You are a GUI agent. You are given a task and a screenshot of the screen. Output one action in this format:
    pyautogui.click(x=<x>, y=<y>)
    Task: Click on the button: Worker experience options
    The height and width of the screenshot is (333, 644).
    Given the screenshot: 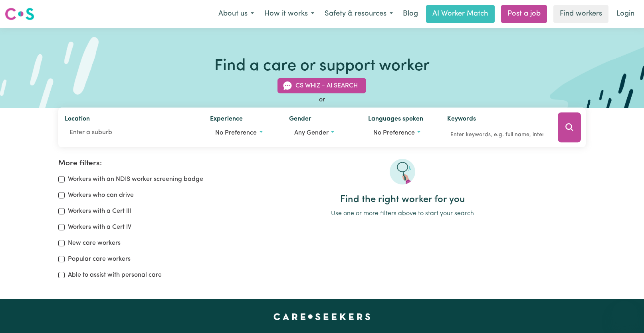 What is the action you would take?
    pyautogui.click(x=243, y=133)
    